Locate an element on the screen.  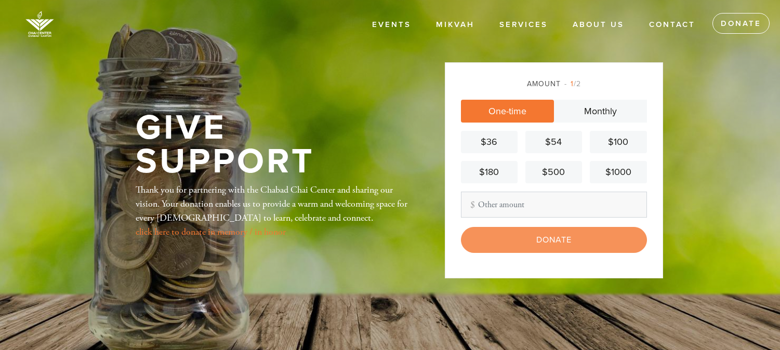
div: $54 is located at coordinates (553, 142).